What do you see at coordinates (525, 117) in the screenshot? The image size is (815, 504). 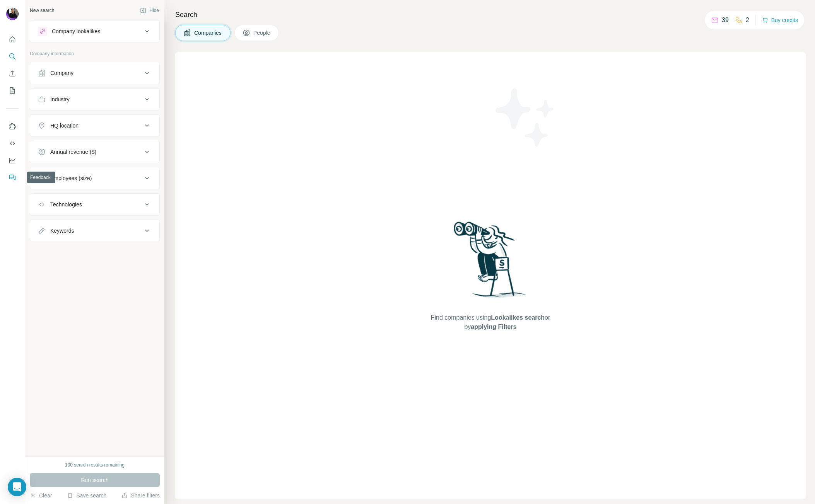 I see `img: Surfe Illustration - Stars` at bounding box center [525, 117].